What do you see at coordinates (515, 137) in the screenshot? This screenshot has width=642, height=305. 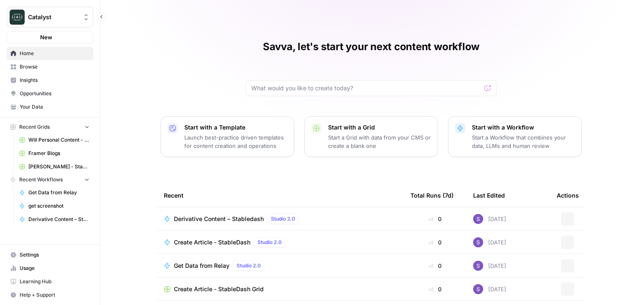 I see `button: Start with a WorkflowStart a Workflow that combines your data, LLMs and human review` at bounding box center [515, 137].